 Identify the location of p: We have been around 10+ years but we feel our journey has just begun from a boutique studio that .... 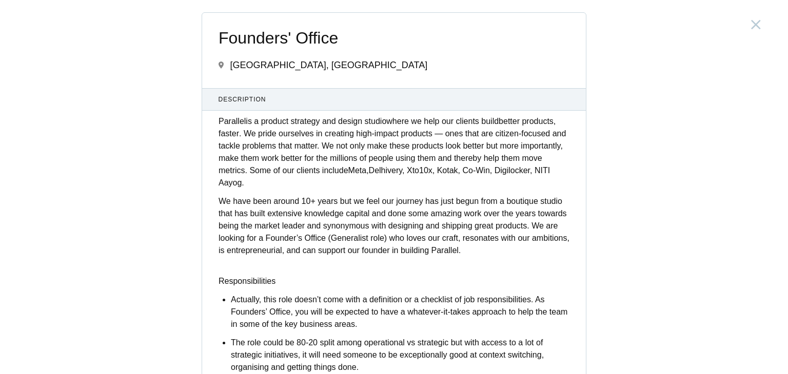
(394, 226).